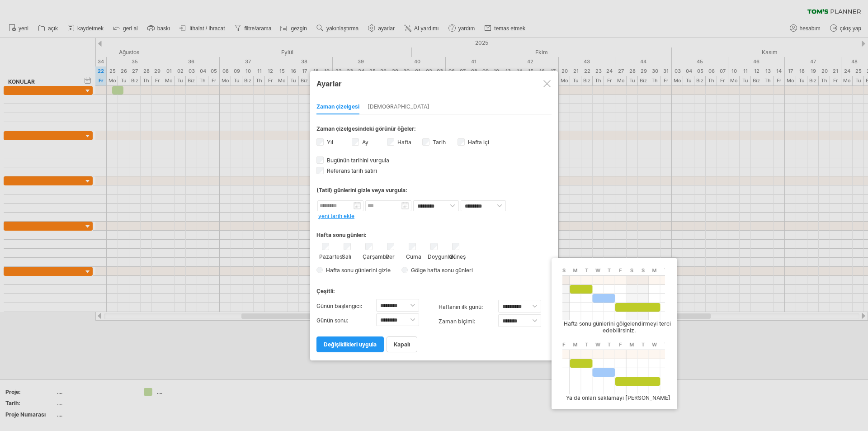 This screenshot has width=868, height=431. Describe the element at coordinates (350, 344) in the screenshot. I see `a: değişiklikleri uygula` at that location.